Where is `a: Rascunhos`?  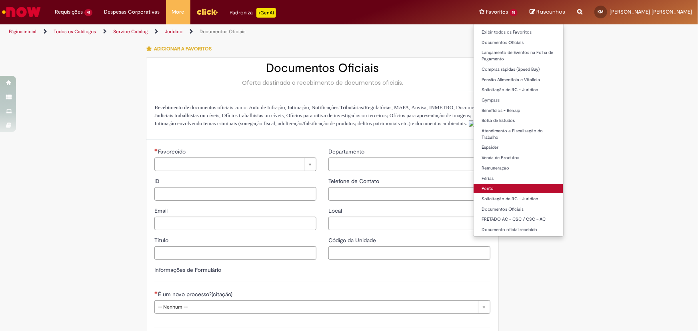 a: Rascunhos is located at coordinates (547, 12).